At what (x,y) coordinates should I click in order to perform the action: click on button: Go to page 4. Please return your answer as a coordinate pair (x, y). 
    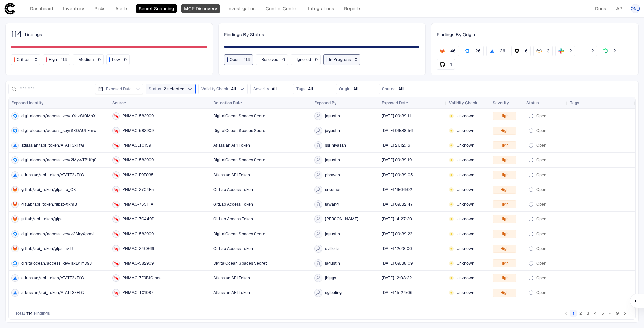
    Looking at the image, I should click on (595, 313).